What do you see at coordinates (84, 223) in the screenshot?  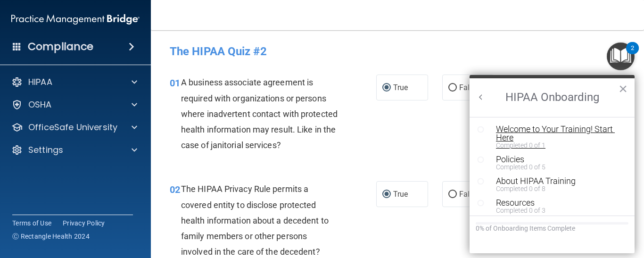 I see `a: Privacy Policy` at bounding box center [84, 223].